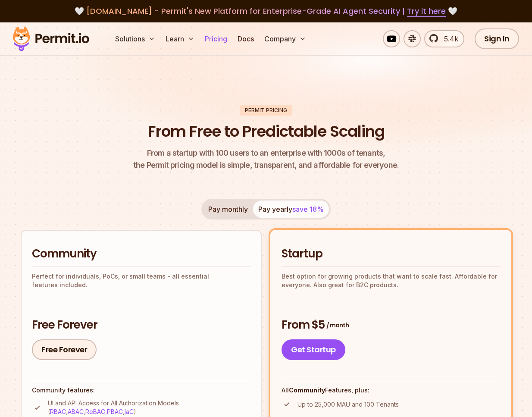 Image resolution: width=532 pixels, height=417 pixels. What do you see at coordinates (307, 390) in the screenshot?
I see `strong: Community` at bounding box center [307, 390].